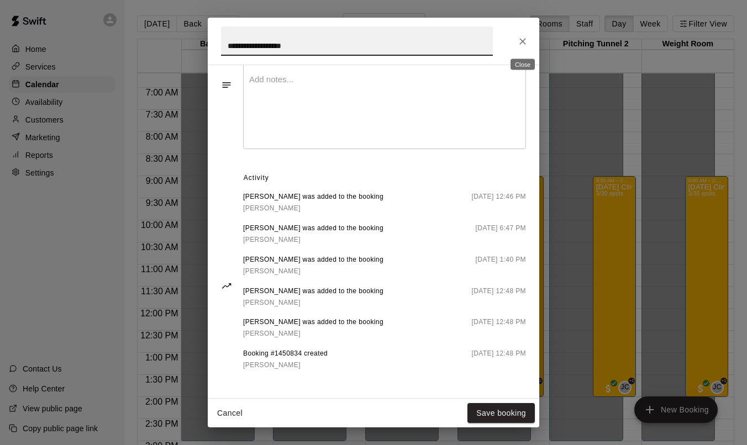 Image resolution: width=747 pixels, height=445 pixels. What do you see at coordinates (523, 41) in the screenshot?
I see `button: Close` at bounding box center [523, 41].